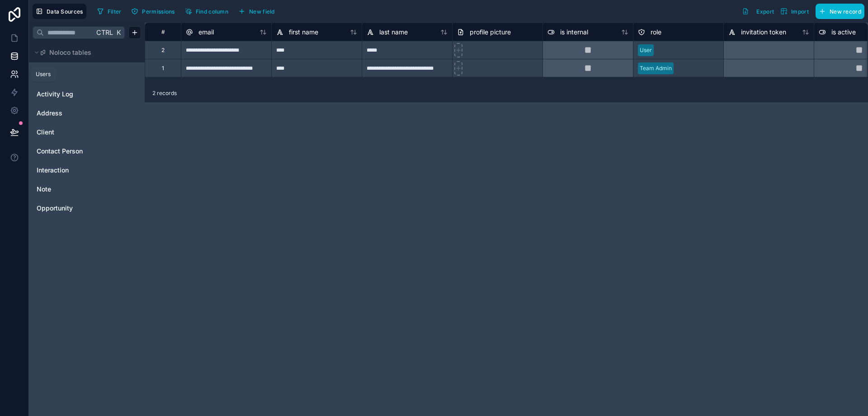 This screenshot has width=868, height=416. What do you see at coordinates (206, 32) in the screenshot?
I see `span: email` at bounding box center [206, 32].